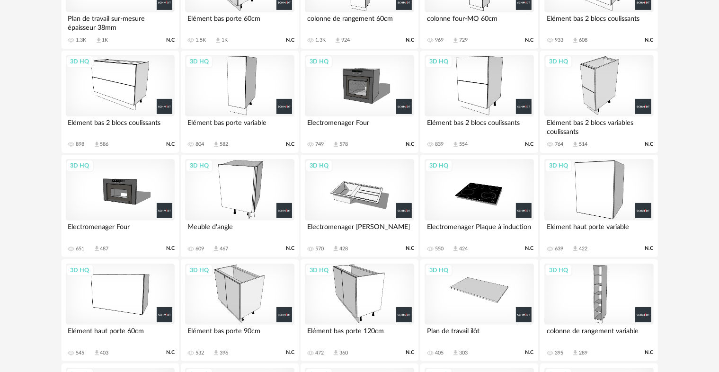 The image size is (719, 372). Describe the element at coordinates (359, 22) in the screenshot. I see `div: colonne de rangement 60cm` at that location.